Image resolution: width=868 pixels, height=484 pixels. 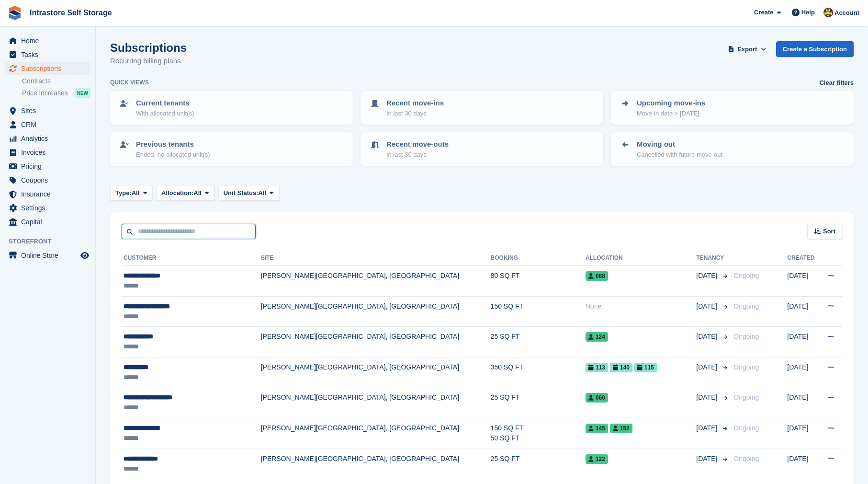 What do you see at coordinates (680, 144) in the screenshot?
I see `p: Moving out` at bounding box center [680, 144].